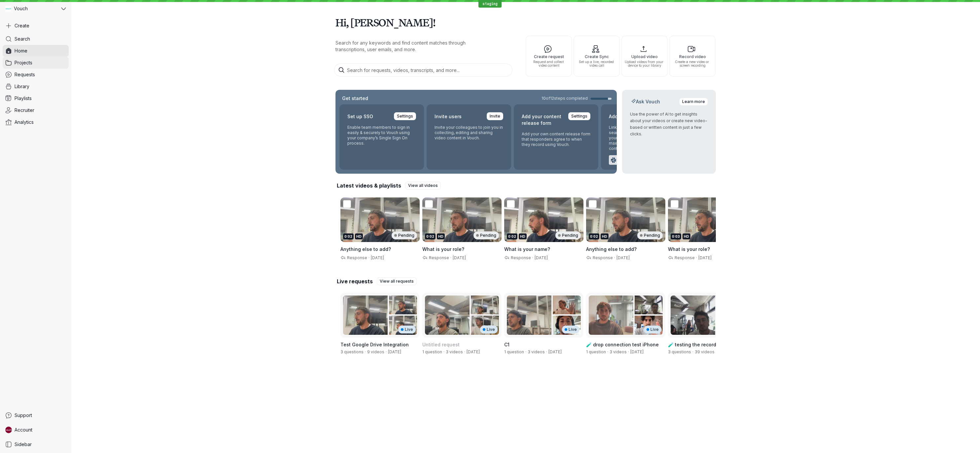 The height and width of the screenshot is (453, 980). What do you see at coordinates (628, 117) in the screenshot?
I see `h2: Add integrations` at bounding box center [628, 117].